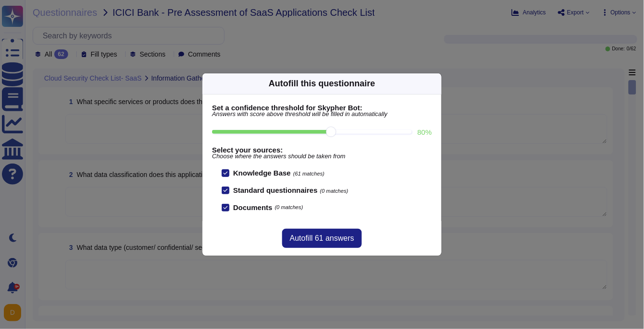 Image resolution: width=644 pixels, height=329 pixels. Describe the element at coordinates (322, 84) in the screenshot. I see `div: Autofill this questionnaire` at that location.